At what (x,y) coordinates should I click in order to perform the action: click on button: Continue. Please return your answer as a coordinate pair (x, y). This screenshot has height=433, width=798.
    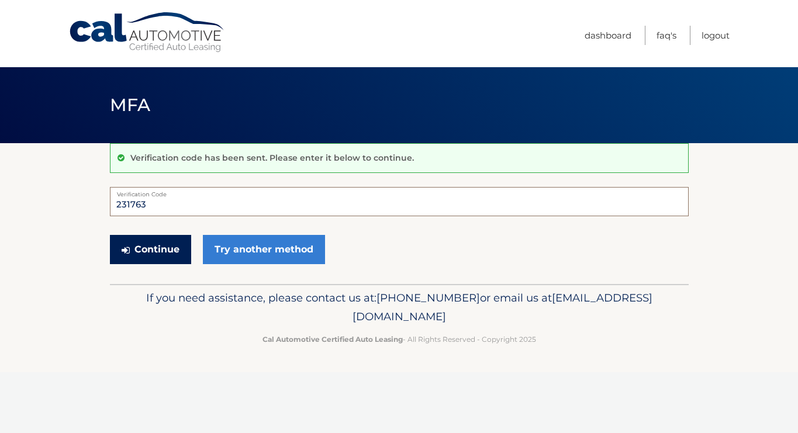
    Looking at the image, I should click on (150, 250).